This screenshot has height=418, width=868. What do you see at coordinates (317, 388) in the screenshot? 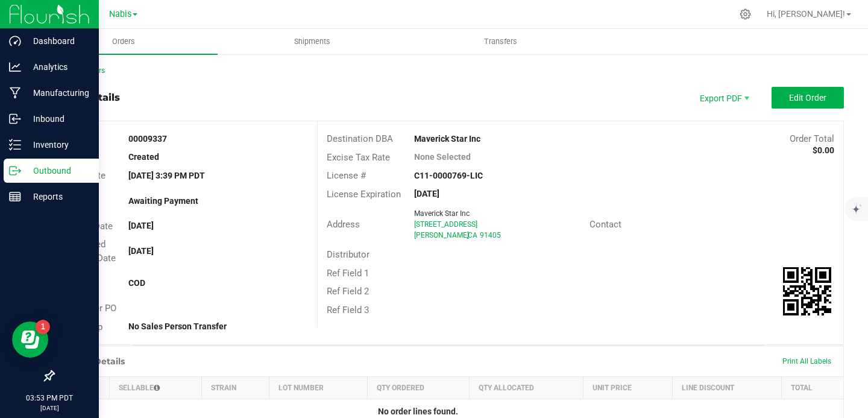
I see `th: Lot Number` at bounding box center [317, 388].